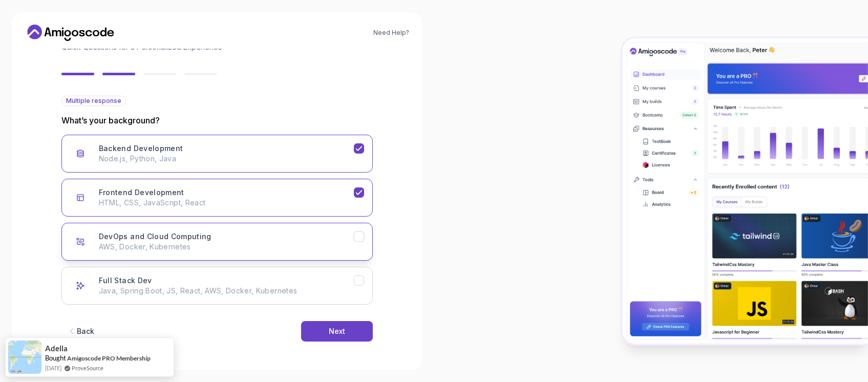 Image resolution: width=868 pixels, height=382 pixels. I want to click on h3: Full Stack Dev, so click(126, 281).